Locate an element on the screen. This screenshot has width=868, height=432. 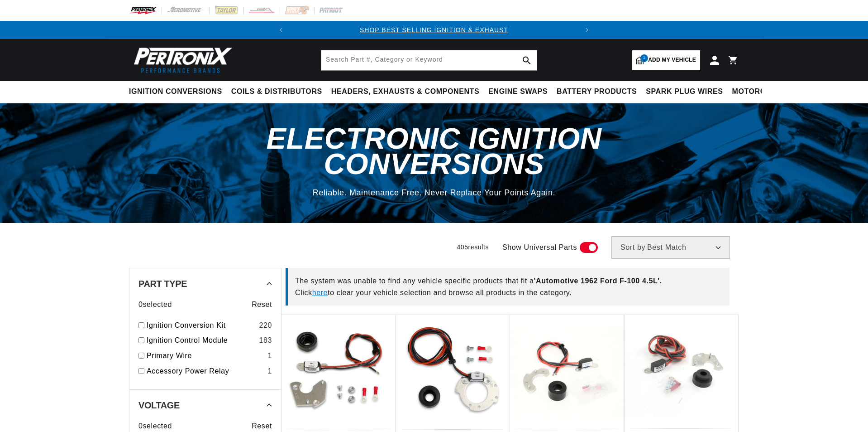
summary: Battery Products is located at coordinates (597, 91).